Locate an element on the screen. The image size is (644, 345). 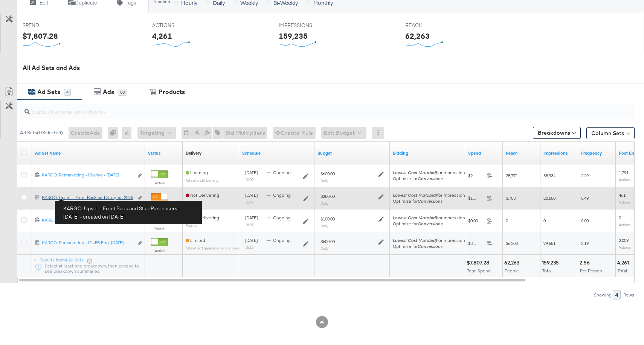
span: 5.49 is located at coordinates (585, 198).